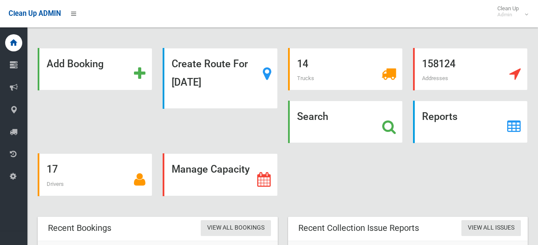 This screenshot has width=538, height=245. I want to click on a: View All Issues, so click(491, 228).